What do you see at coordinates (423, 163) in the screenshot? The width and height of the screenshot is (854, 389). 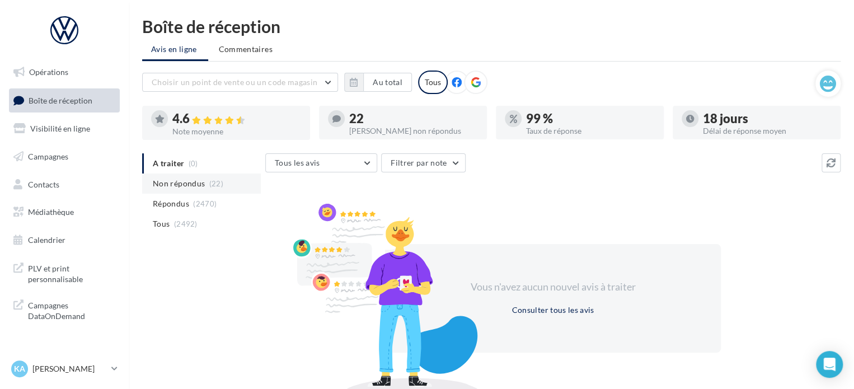 I see `button: Filtrer par note` at bounding box center [423, 163].